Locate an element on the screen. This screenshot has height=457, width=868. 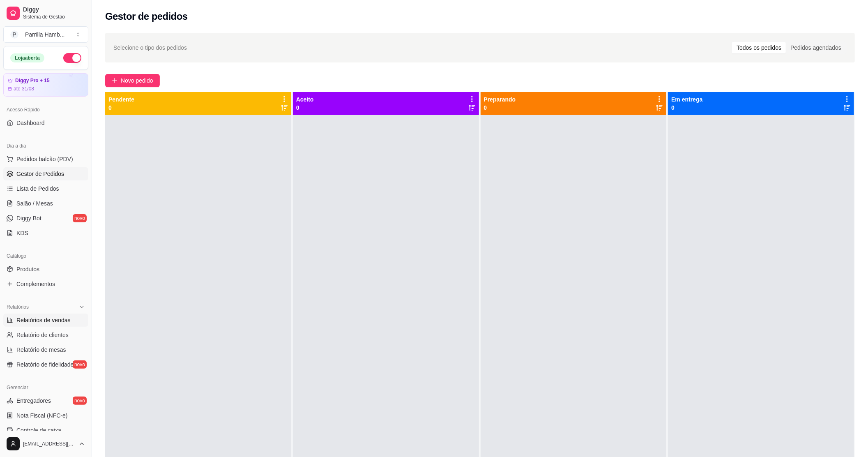
span: Salão / Mesas is located at coordinates (34, 204).